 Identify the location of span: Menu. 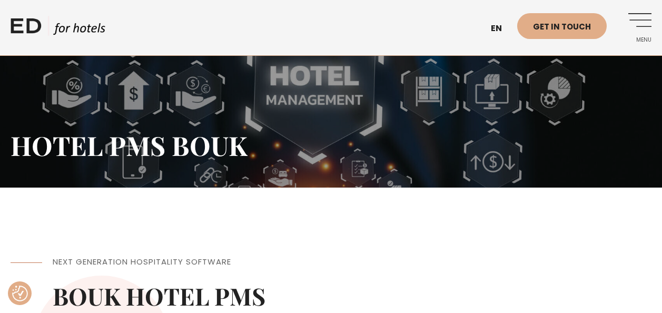
(637, 40).